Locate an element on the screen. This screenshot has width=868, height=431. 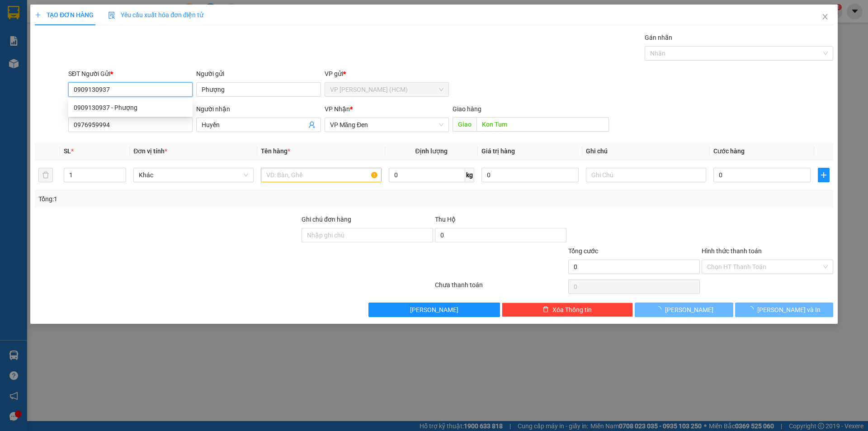
input: Dọc đường is located at coordinates (542, 124).